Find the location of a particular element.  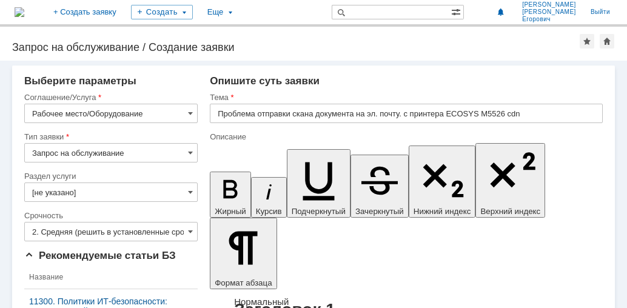

div: Тема is located at coordinates (405, 97).